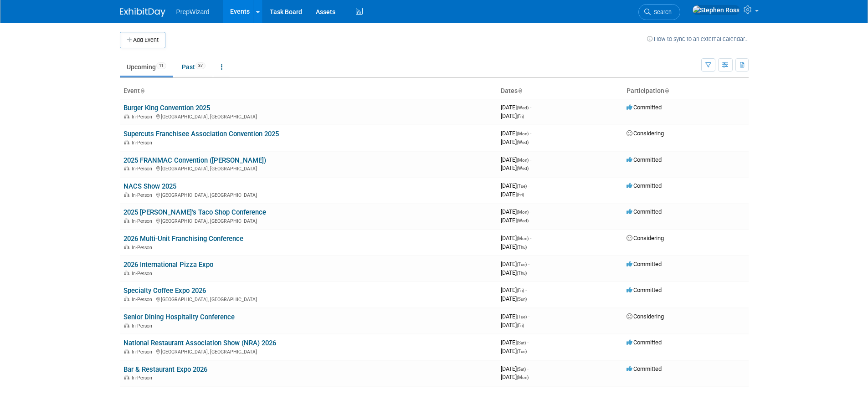 This screenshot has height=415, width=868. I want to click on a: Sort by Start Date, so click(520, 91).